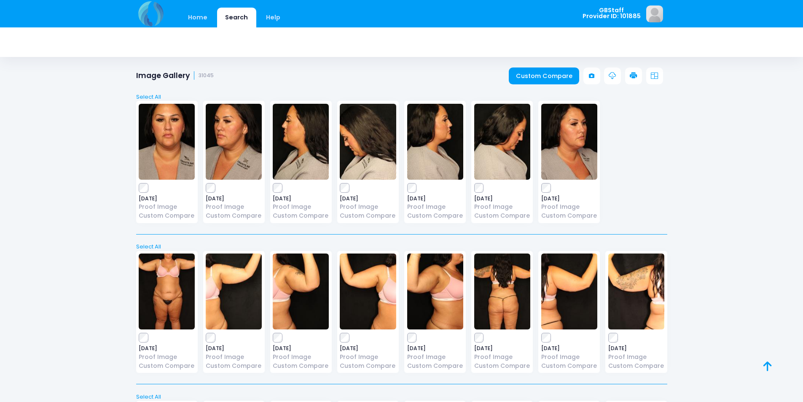 The width and height of the screenshot is (803, 402). Describe the element at coordinates (206, 75) in the screenshot. I see `small: 31045` at that location.